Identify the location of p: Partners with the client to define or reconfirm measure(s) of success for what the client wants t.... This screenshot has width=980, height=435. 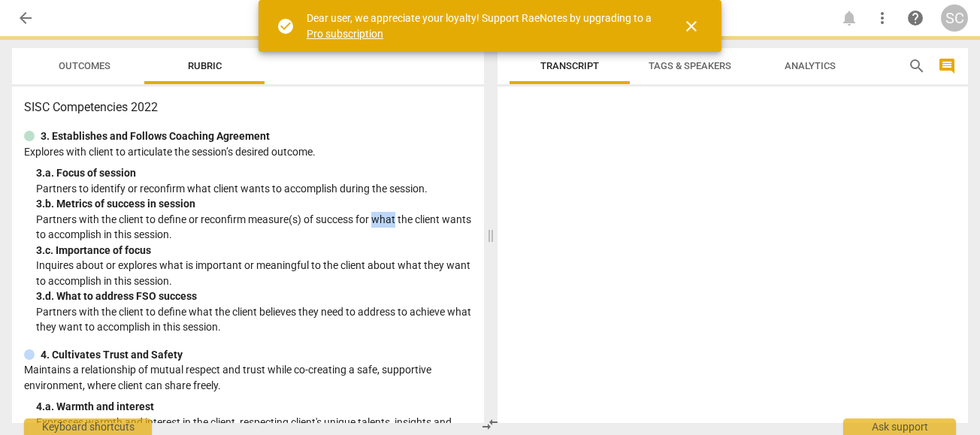
(254, 227).